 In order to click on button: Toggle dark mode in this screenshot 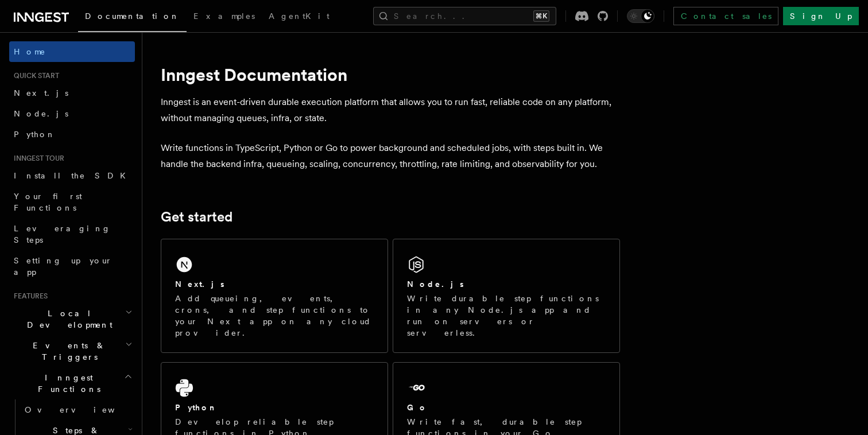, I will do `click(641, 16)`.